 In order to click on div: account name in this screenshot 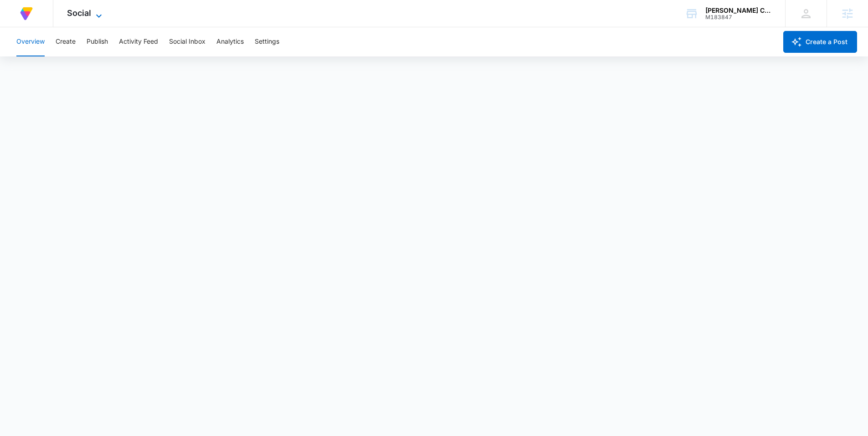, I will do `click(738, 11)`.